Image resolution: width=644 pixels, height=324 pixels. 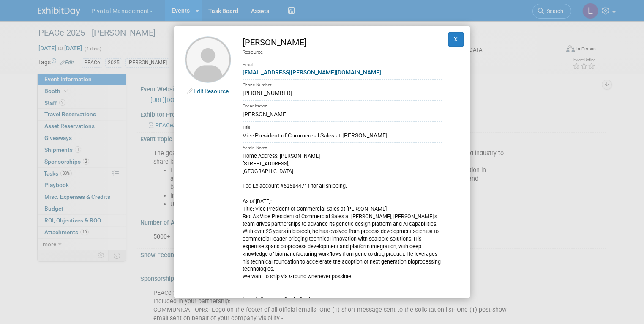 I want to click on img: Imroz Ghangas, so click(x=208, y=60).